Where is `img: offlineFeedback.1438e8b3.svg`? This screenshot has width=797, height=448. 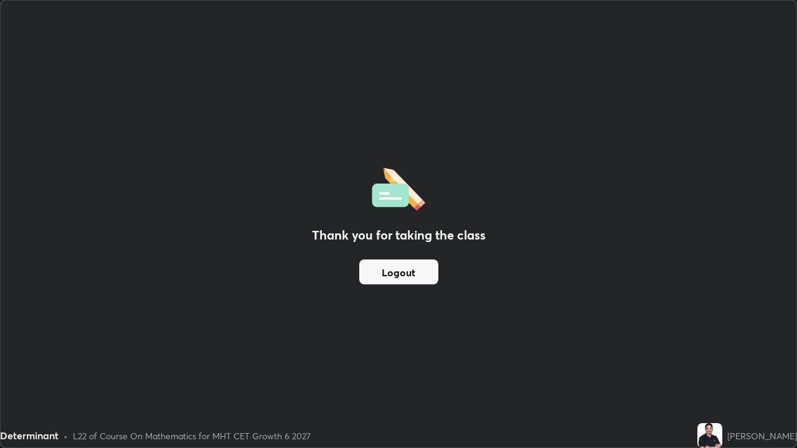 img: offlineFeedback.1438e8b3.svg is located at coordinates (399, 187).